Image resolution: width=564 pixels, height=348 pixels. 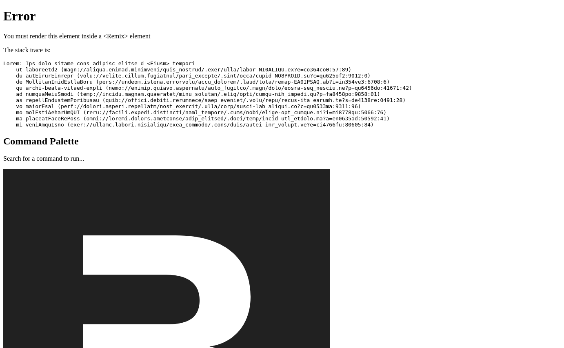 I want to click on p: Search for a command to run..., so click(x=282, y=159).